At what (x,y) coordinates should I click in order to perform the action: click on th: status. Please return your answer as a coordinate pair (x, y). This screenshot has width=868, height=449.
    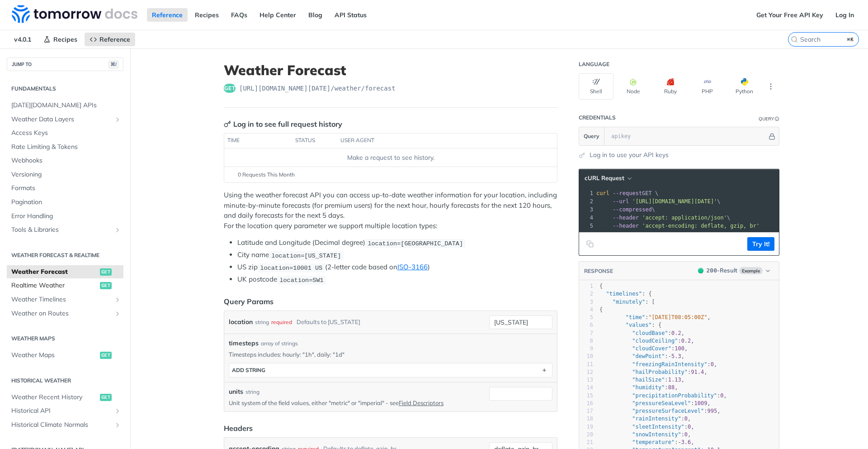
    Looking at the image, I should click on (314, 141).